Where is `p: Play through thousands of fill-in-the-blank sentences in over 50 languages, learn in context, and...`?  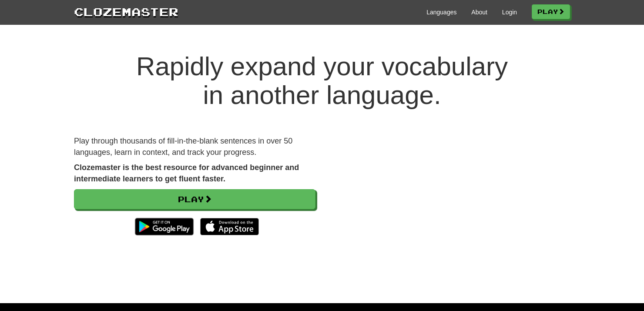
p: Play through thousands of fill-in-the-blank sentences in over 50 languages, learn in context, and... is located at coordinates (195, 146).